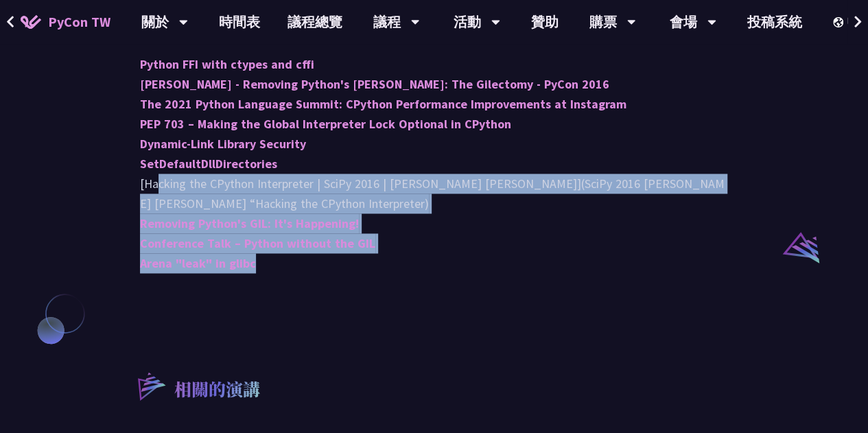 Image resolution: width=868 pixels, height=433 pixels. What do you see at coordinates (383, 104) in the screenshot?
I see `a: The 2021 Python Language Summit: CPython Performance Improvements at Instagram` at bounding box center [383, 104].